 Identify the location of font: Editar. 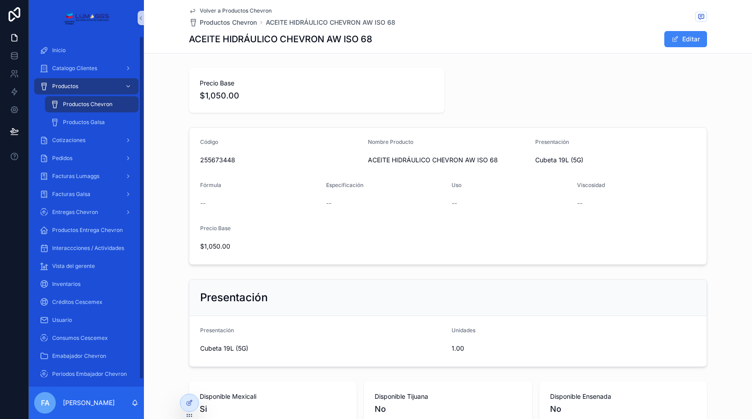
(690, 39).